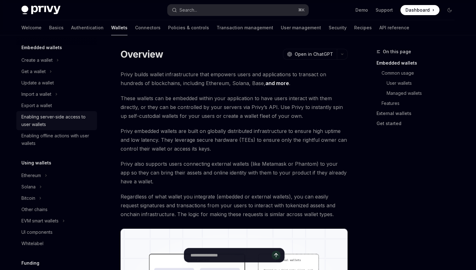 The width and height of the screenshot is (476, 270). What do you see at coordinates (31, 28) in the screenshot?
I see `a: Welcome` at bounding box center [31, 28].